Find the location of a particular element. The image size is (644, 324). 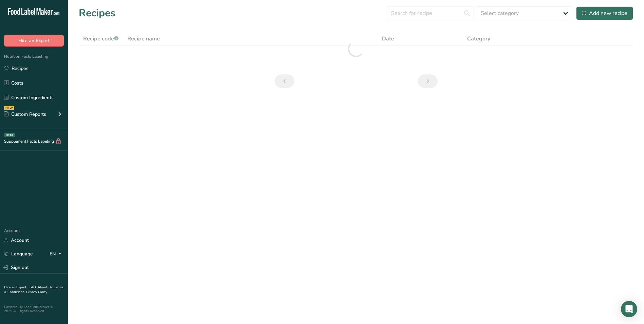

div: Powered By FoodLabelMaker © 2025 All Rights Reserved is located at coordinates (34, 309).